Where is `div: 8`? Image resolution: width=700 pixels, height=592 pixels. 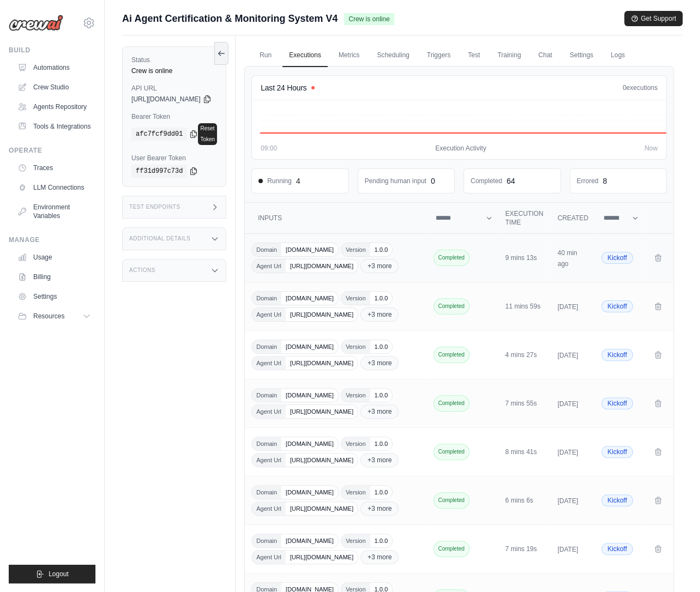
div: 8 is located at coordinates (605, 181).